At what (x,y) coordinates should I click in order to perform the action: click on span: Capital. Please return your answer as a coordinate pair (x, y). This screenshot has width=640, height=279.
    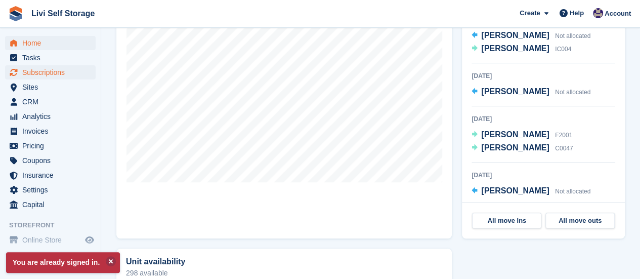
    Looking at the image, I should click on (53, 205).